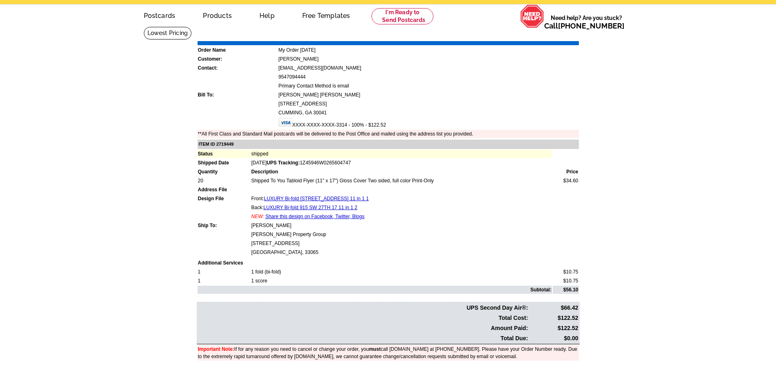  Describe the element at coordinates (401, 199) in the screenshot. I see `td: Front:` at that location.